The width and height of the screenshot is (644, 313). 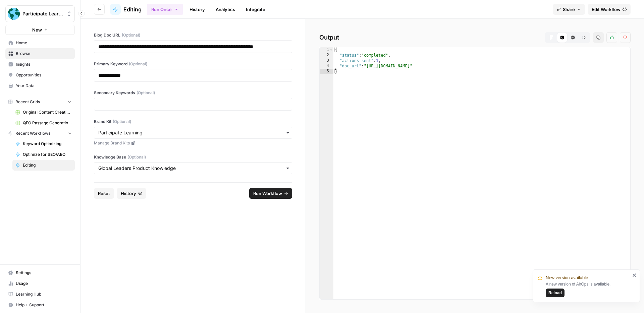 I want to click on label: Primary Keyword, so click(x=193, y=64).